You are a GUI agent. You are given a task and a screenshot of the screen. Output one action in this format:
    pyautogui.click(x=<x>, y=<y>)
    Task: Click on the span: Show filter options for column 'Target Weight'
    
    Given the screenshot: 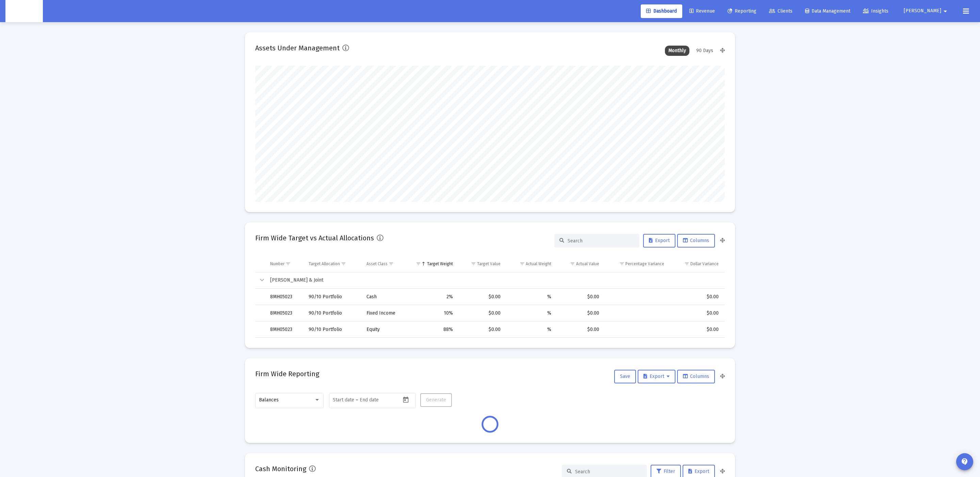 What is the action you would take?
    pyautogui.click(x=418, y=263)
    